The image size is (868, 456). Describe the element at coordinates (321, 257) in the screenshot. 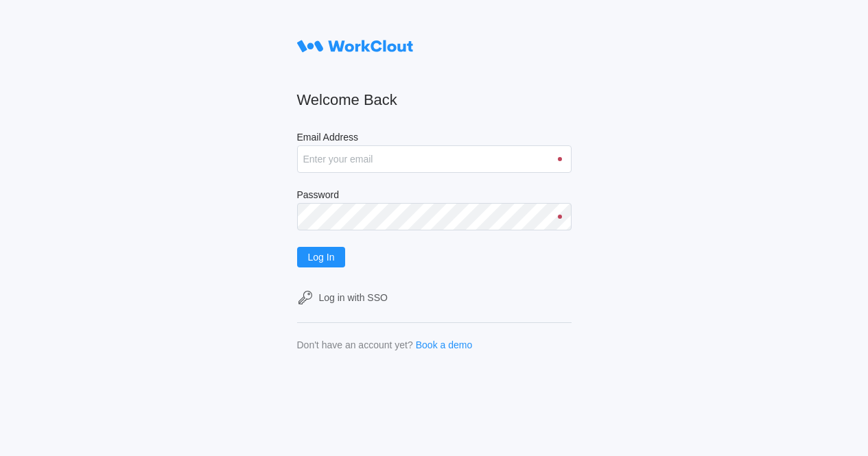

I see `span: Log In` at that location.